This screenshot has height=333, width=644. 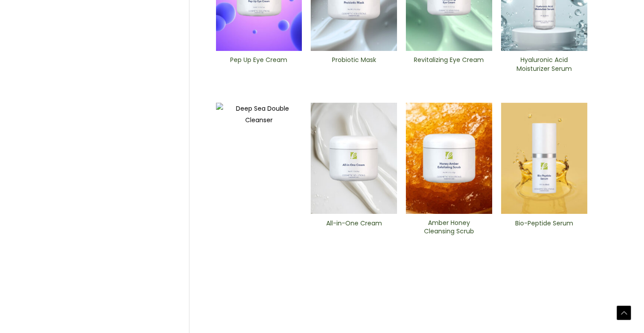 I want to click on h2: Pep Up Eye Cream, so click(x=258, y=64).